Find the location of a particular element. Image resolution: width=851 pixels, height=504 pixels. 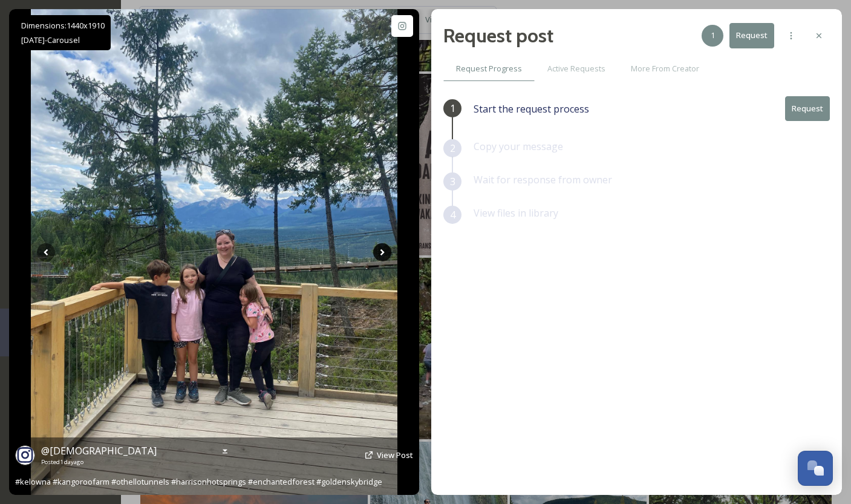

span: Request Progress is located at coordinates (489, 68).